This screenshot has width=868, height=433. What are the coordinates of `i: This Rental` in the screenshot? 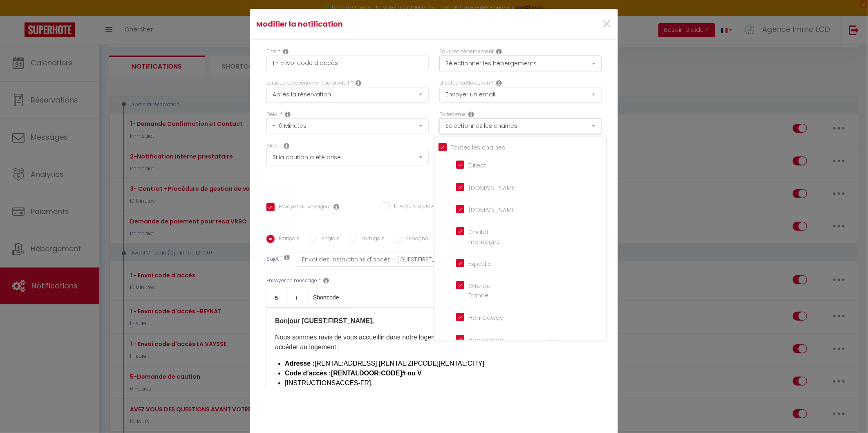 It's located at (499, 51).